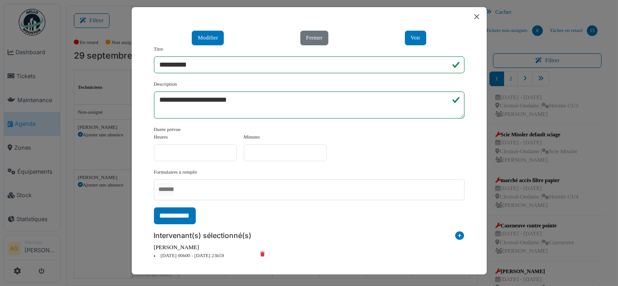 The width and height of the screenshot is (618, 286). What do you see at coordinates (158, 49) in the screenshot?
I see `label: Titre` at bounding box center [158, 49].